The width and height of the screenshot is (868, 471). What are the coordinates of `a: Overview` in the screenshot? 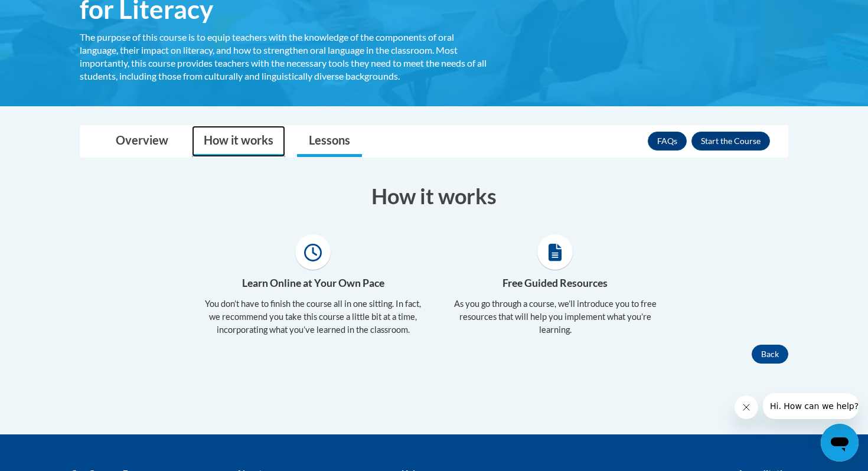 It's located at (142, 141).